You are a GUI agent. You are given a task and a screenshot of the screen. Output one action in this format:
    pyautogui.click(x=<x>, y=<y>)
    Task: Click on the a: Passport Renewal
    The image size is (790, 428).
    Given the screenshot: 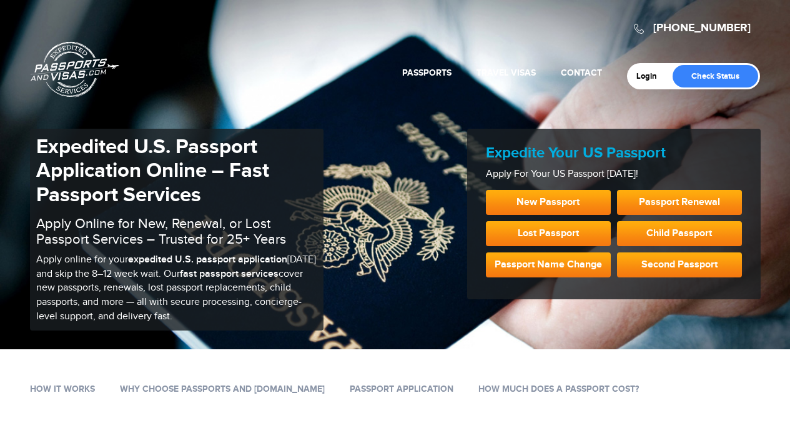 What is the action you would take?
    pyautogui.click(x=679, y=202)
    